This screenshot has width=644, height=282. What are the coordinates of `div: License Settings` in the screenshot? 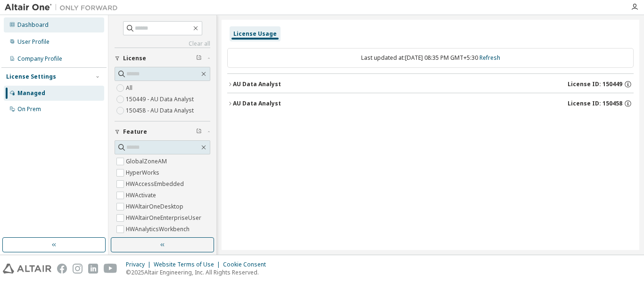 It's located at (31, 77).